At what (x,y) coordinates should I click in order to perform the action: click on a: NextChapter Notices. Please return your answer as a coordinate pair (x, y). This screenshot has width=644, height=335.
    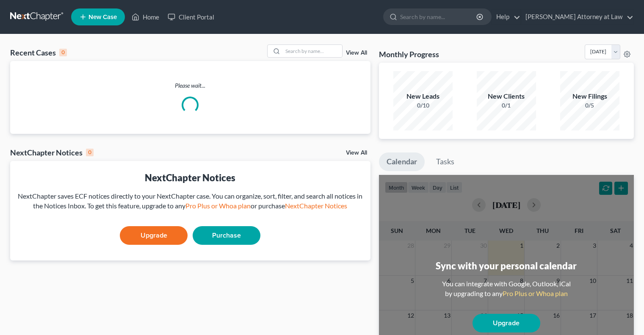
    Looking at the image, I should click on (316, 205).